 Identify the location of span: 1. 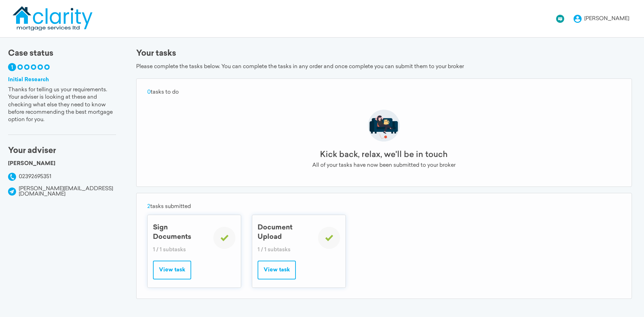
(12, 68).